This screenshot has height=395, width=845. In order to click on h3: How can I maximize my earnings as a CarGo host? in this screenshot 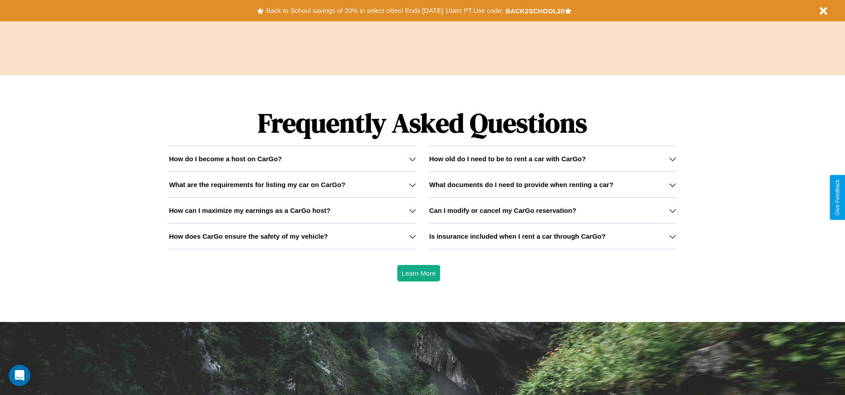, I will do `click(249, 210)`.